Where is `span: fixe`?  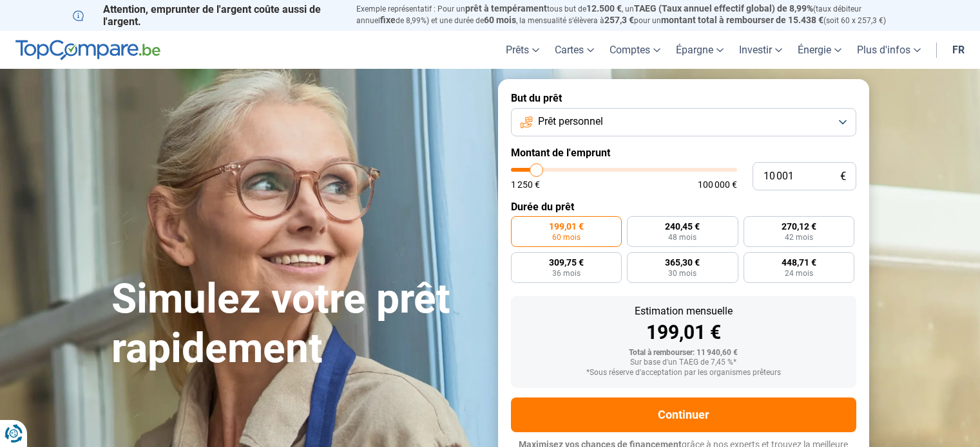 span: fixe is located at coordinates (388, 20).